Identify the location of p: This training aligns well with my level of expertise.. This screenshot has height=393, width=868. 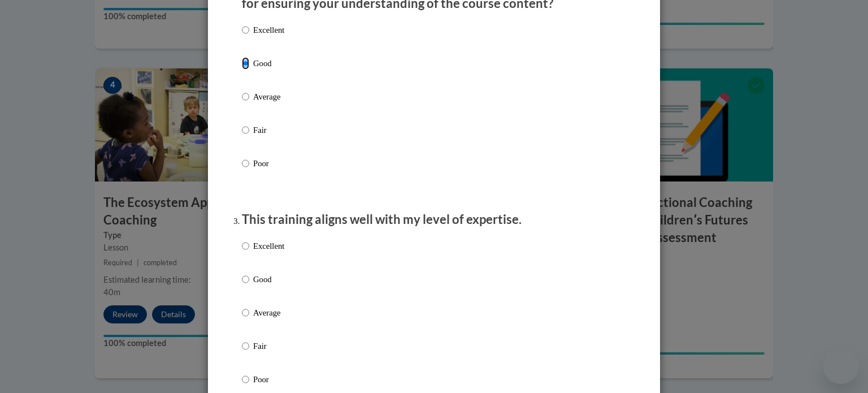
(434, 219).